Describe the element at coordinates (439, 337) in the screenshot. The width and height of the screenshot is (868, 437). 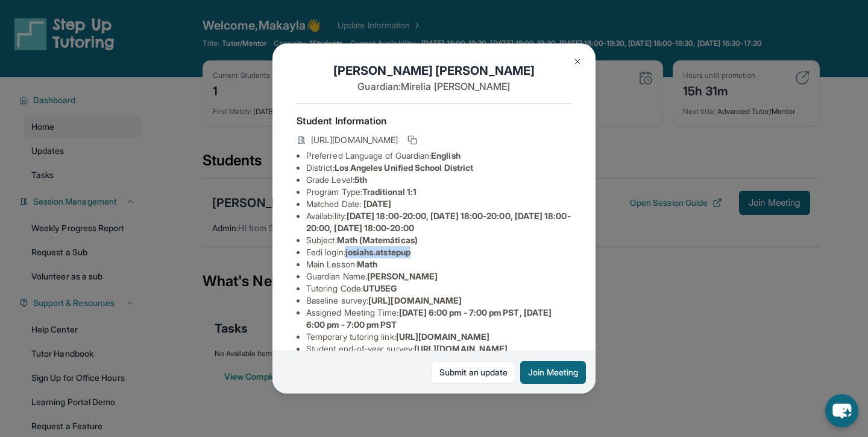
I see `li: Temporary tutoring link :` at that location.